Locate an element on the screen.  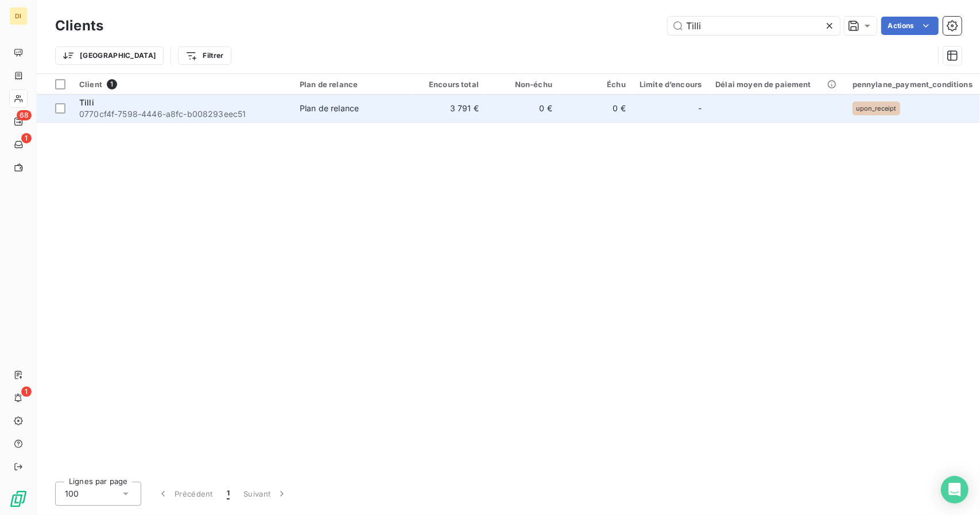
h3: Clients is located at coordinates (80, 25).